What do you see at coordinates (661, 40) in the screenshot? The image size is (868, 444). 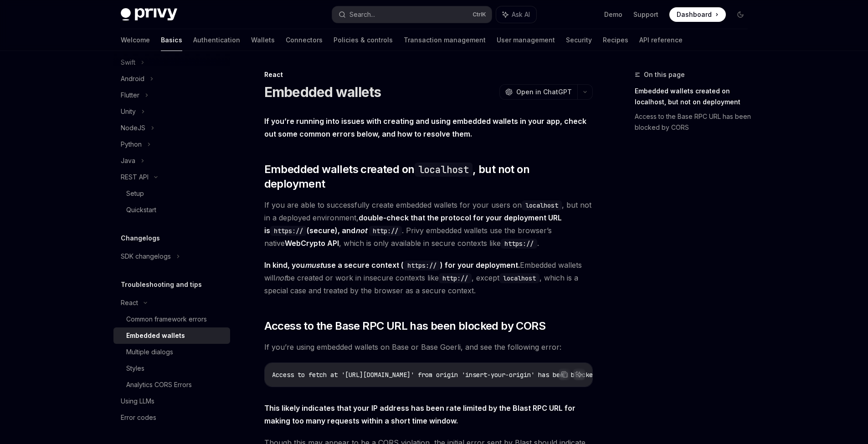 I see `a: API reference` at bounding box center [661, 40].